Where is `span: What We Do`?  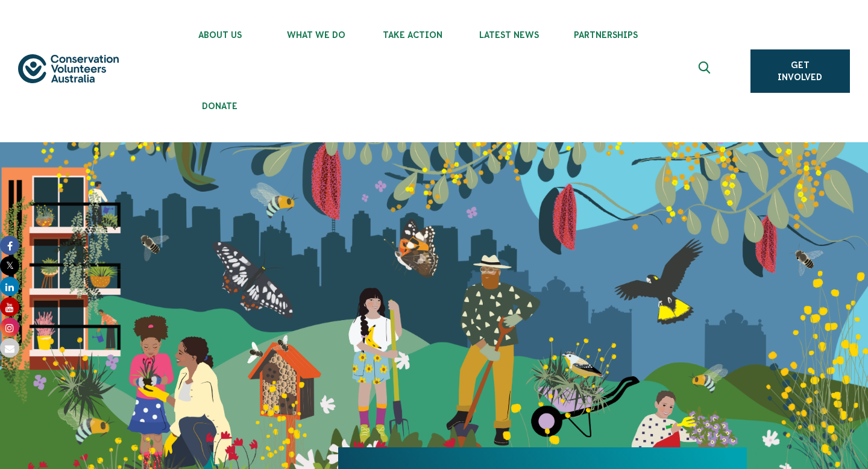
span: What We Do is located at coordinates (317, 35).